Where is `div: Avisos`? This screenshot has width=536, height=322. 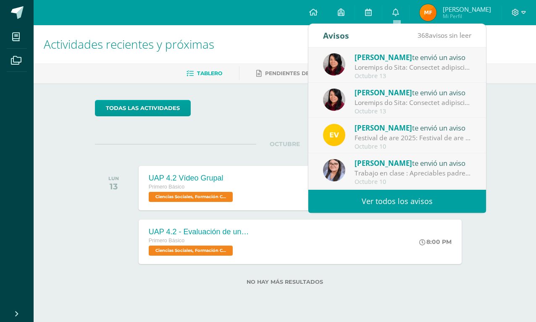
div: Avisos is located at coordinates (336, 35).